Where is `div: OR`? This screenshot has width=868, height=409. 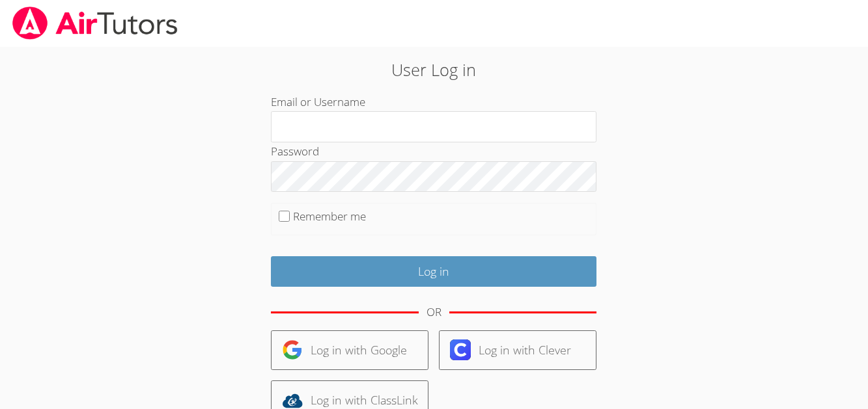
div: OR is located at coordinates (434, 312).